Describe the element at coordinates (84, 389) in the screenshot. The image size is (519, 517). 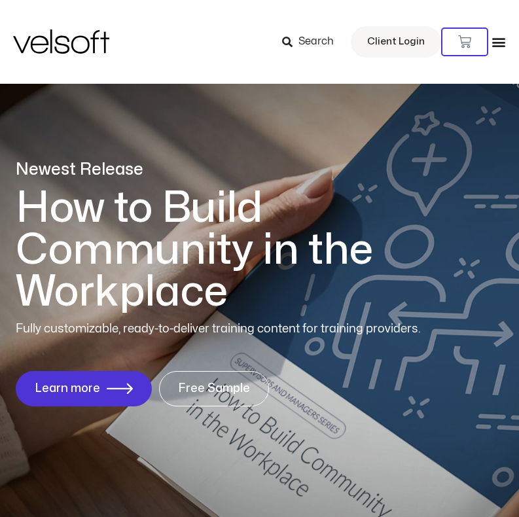
I see `a: Learn more` at that location.